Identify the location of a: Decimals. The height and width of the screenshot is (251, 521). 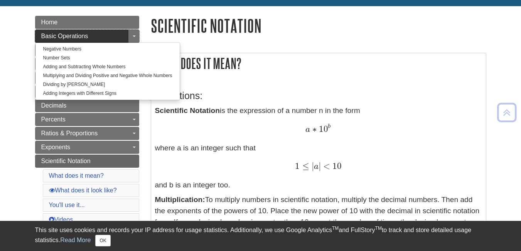
(87, 106).